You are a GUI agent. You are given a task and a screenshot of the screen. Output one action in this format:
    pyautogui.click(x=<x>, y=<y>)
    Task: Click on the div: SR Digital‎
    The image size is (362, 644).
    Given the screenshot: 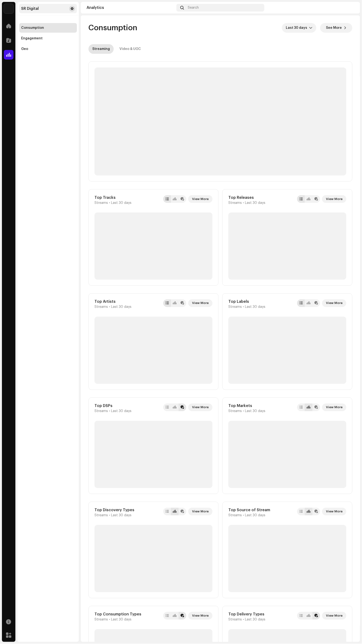 What is the action you would take?
    pyautogui.click(x=30, y=9)
    